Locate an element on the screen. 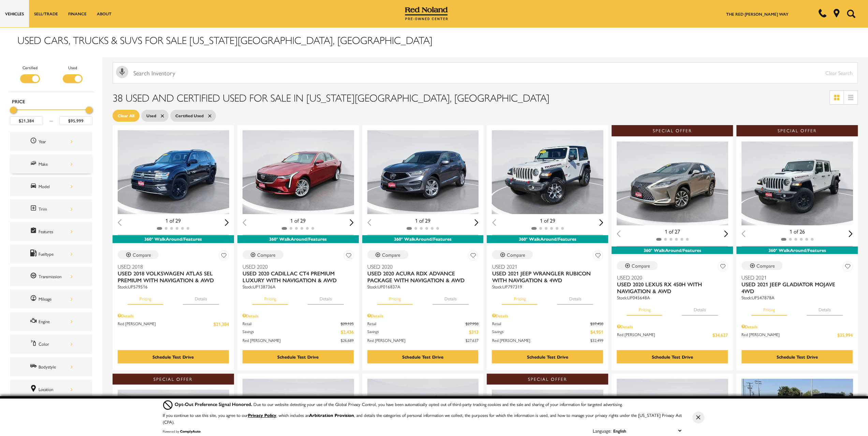 Image resolution: width=868 pixels, height=436 pixels. div: BodystyleBodystyle is located at coordinates (51, 367).